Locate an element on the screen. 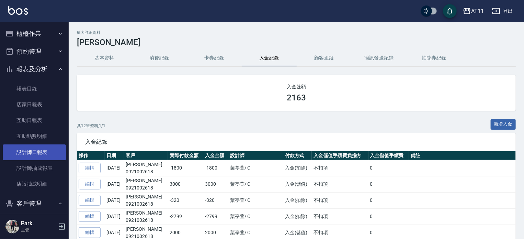 This screenshot has width=524, height=239. a: 店販抽成明細 is located at coordinates (34, 184).